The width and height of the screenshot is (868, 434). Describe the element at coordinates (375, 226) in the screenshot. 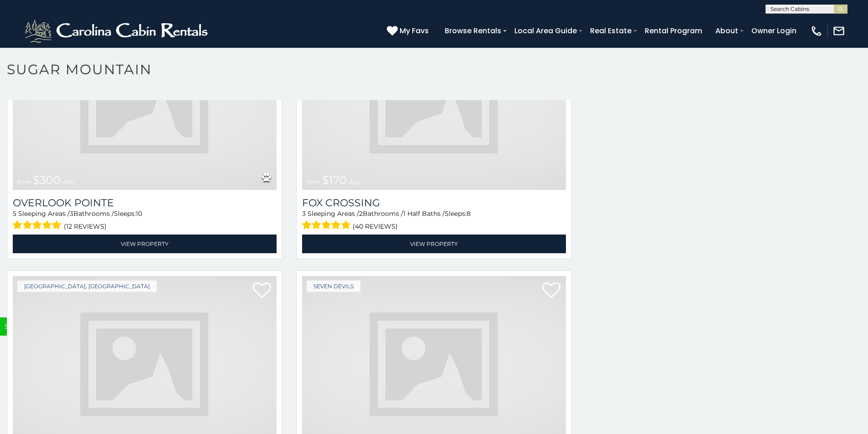

I see `span: (40 reviews)` at that location.